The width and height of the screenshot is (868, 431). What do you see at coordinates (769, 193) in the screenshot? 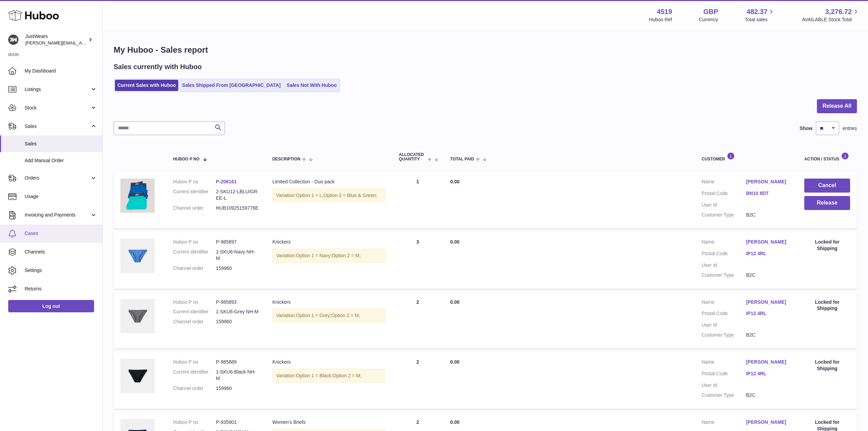
I see `a: BN10 8DT` at bounding box center [769, 193].